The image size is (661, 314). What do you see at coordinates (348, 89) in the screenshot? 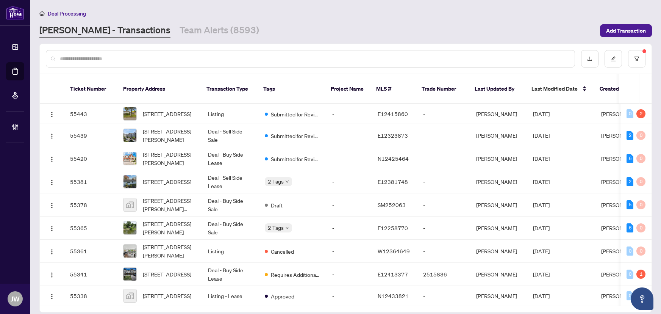
I see `th: Project Name` at bounding box center [348, 89].